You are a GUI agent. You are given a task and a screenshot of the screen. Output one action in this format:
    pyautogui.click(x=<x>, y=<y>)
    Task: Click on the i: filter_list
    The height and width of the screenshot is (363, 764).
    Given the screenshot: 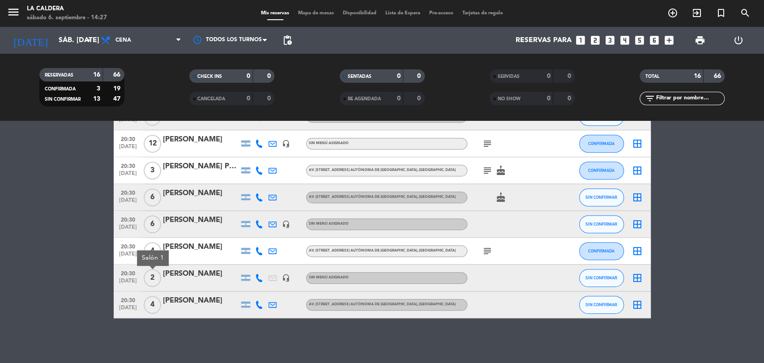 What is the action you would take?
    pyautogui.click(x=649, y=98)
    